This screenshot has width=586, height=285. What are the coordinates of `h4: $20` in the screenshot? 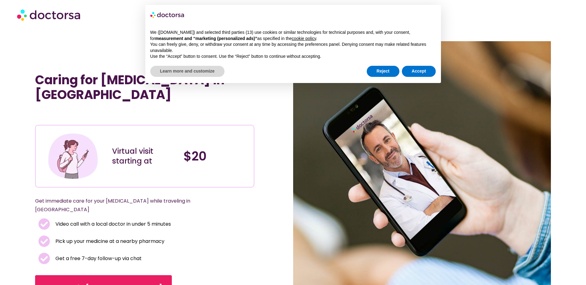 It's located at (216, 156).